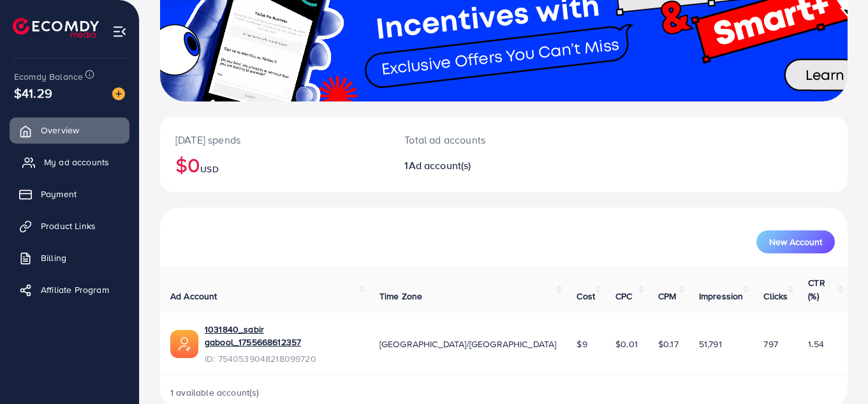 The image size is (868, 404). Describe the element at coordinates (118, 94) in the screenshot. I see `img: image` at that location.